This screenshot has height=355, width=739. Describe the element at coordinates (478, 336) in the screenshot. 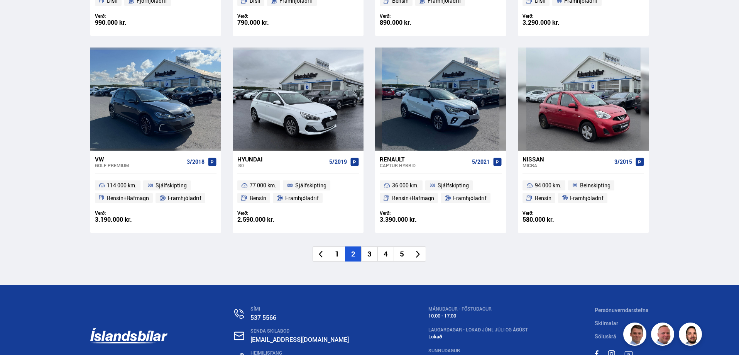

I see `div: Lokað` at that location.